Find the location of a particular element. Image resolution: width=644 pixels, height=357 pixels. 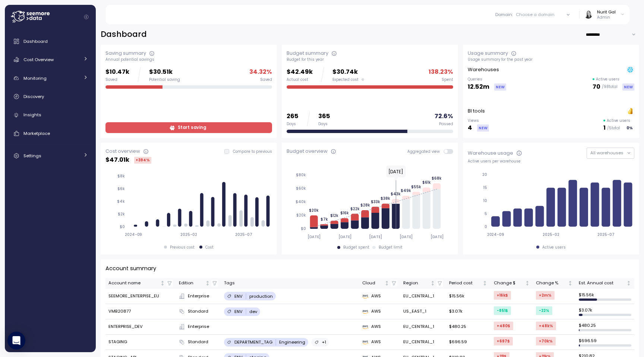

p: 34.32 % is located at coordinates (260, 72).